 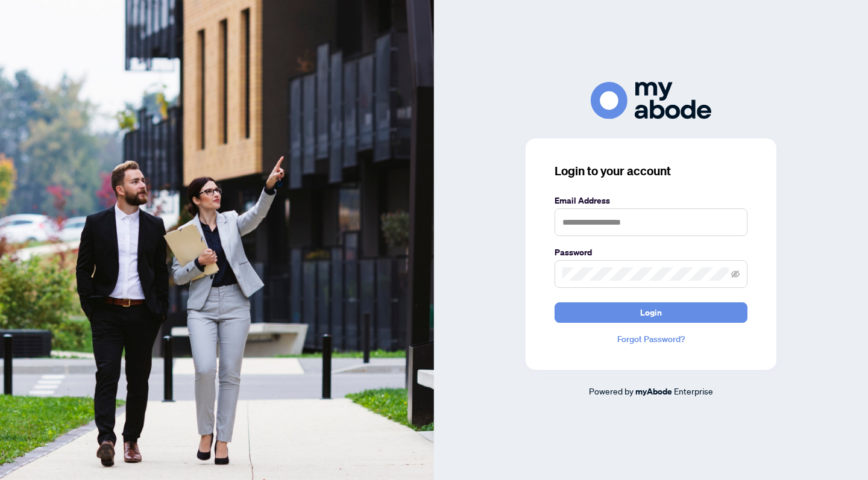 What do you see at coordinates (651, 313) in the screenshot?
I see `span: Login` at bounding box center [651, 313].